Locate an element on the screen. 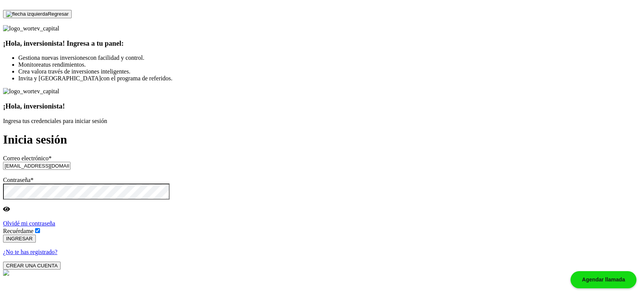 The image size is (644, 294). h3: ¡Hola, inversionista! is located at coordinates (322, 106).